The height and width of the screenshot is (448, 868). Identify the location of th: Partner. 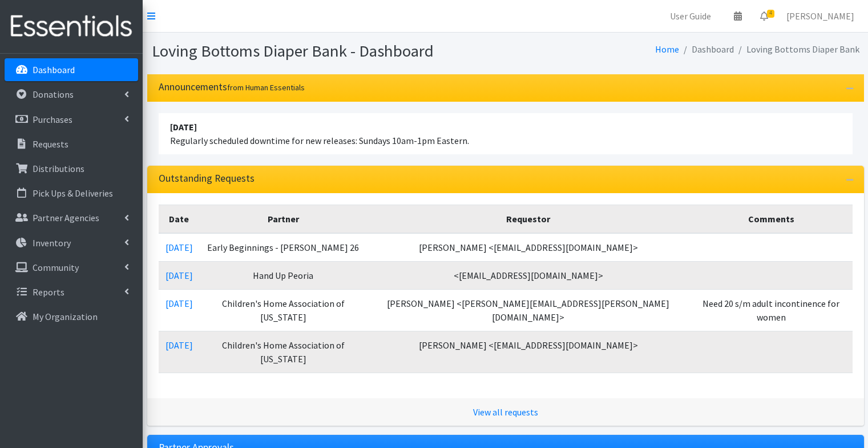
(283, 219).